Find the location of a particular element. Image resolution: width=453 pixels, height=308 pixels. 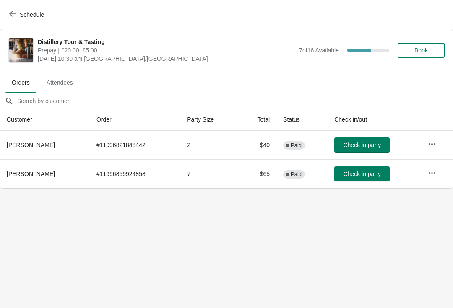

td: $65 is located at coordinates (258, 174).